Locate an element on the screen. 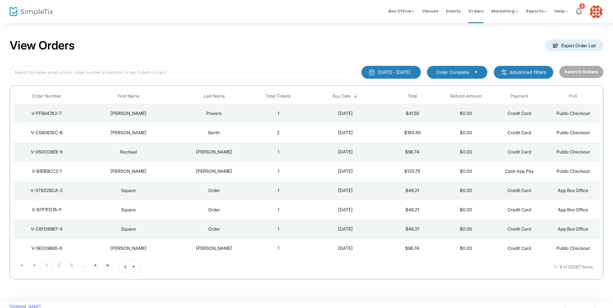 This screenshot has width=613, height=308. div: V-C8FD89B7-4 is located at coordinates (47, 229).